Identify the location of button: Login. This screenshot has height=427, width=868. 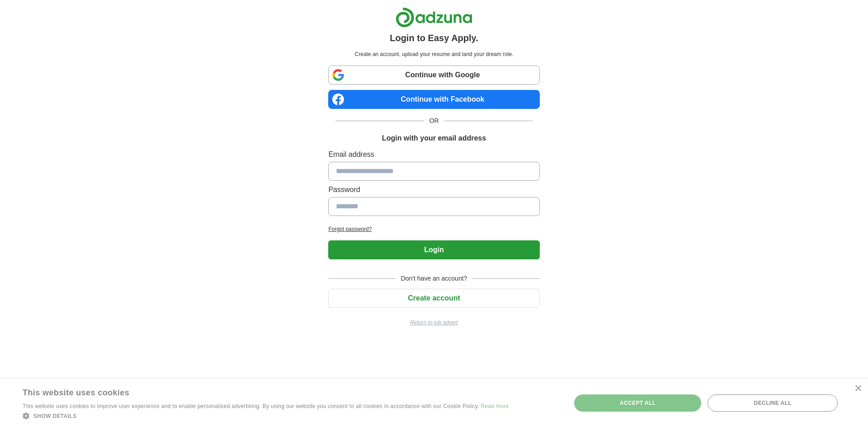
(433, 250).